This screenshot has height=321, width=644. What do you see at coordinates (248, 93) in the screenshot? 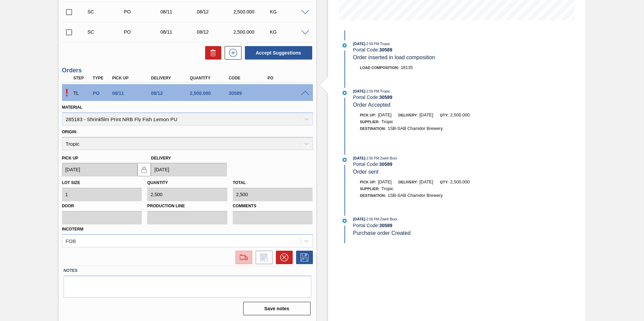
I see `div: 30589` at bounding box center [248, 93].